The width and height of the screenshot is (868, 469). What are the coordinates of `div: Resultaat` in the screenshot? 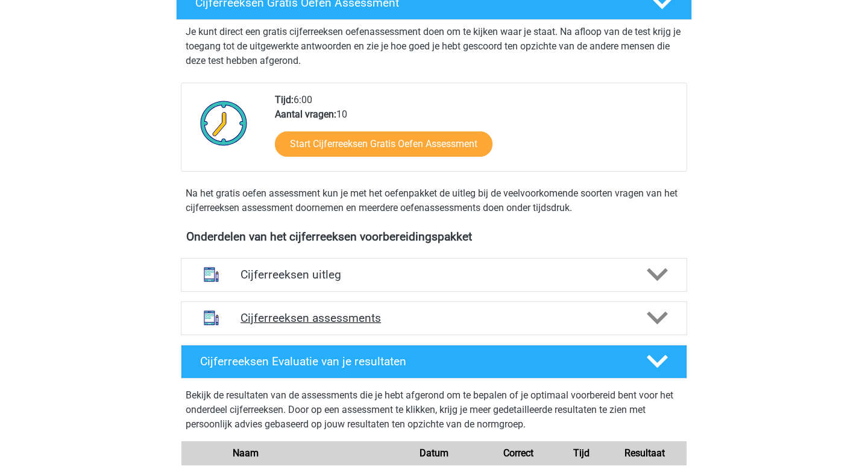 It's located at (645, 453).